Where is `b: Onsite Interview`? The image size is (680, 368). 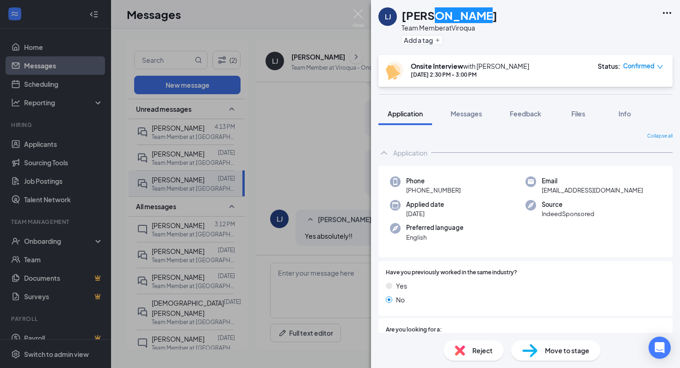
b: Onsite Interview is located at coordinates (436, 66).